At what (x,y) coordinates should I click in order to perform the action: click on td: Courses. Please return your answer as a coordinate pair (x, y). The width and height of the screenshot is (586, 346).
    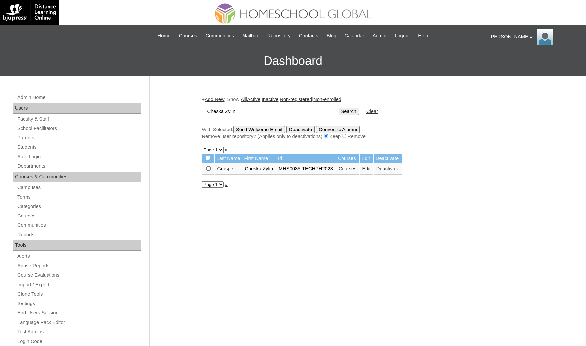
    Looking at the image, I should click on (347, 158).